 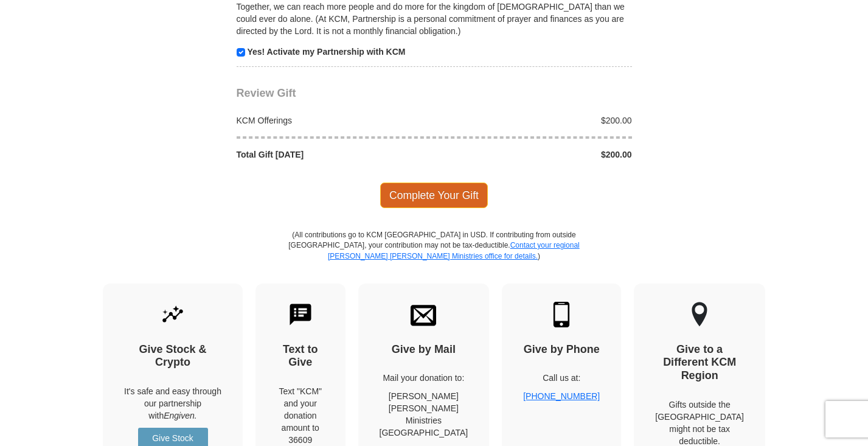 I want to click on p: It's safe and easy through our partnership with, so click(x=173, y=403).